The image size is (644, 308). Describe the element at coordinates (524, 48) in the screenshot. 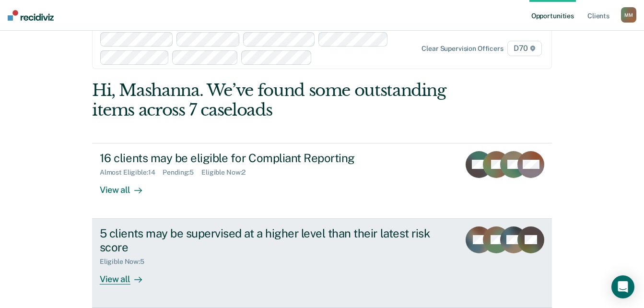

I see `span: D70` at that location.